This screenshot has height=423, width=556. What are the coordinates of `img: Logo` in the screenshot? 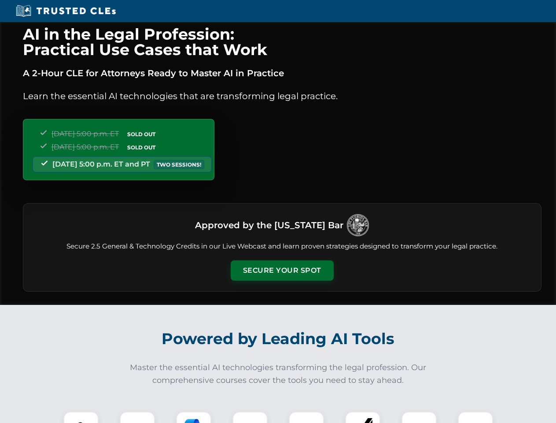 It's located at (358, 225).